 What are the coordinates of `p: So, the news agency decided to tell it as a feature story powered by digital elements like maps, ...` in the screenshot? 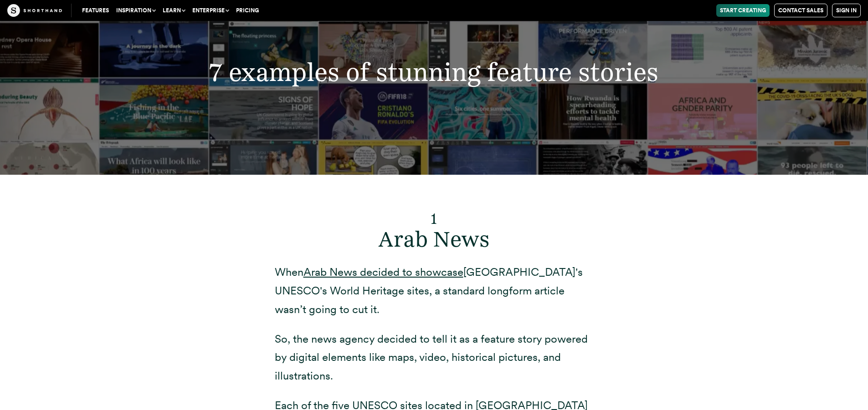 It's located at (434, 358).